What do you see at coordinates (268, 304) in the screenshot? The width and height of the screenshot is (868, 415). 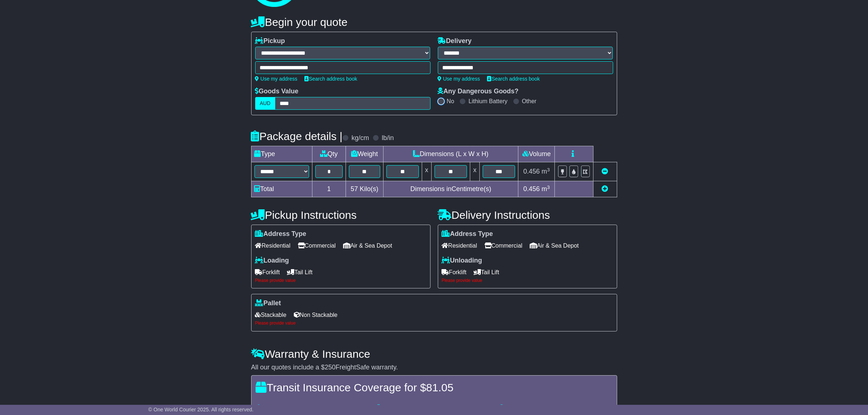 I see `label: Pallet` at bounding box center [268, 304].